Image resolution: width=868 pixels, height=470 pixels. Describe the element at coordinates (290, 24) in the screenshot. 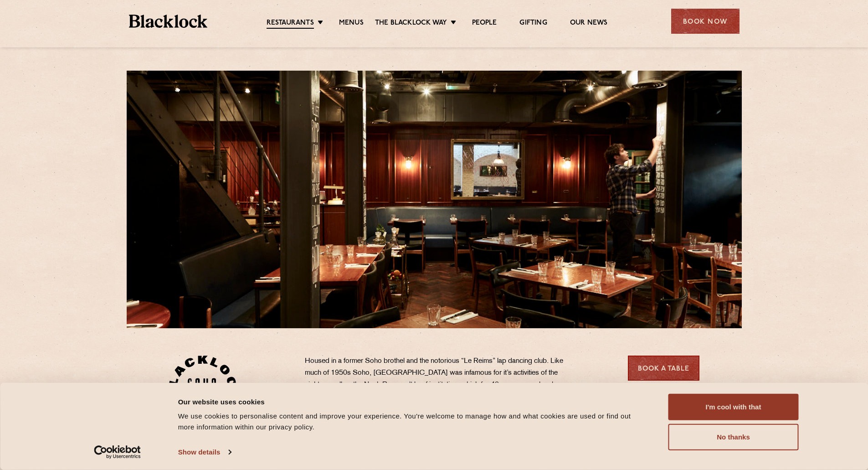

I see `a: Restaurants` at that location.